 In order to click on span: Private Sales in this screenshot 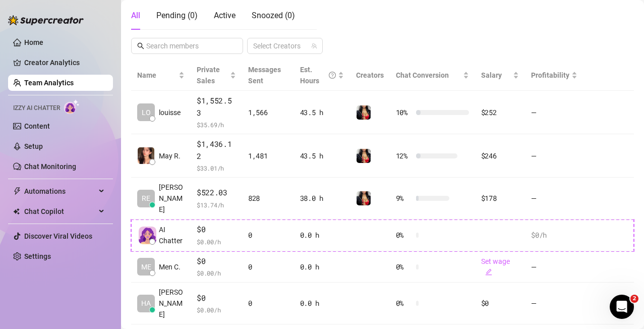, I will do `click(208, 75)`.